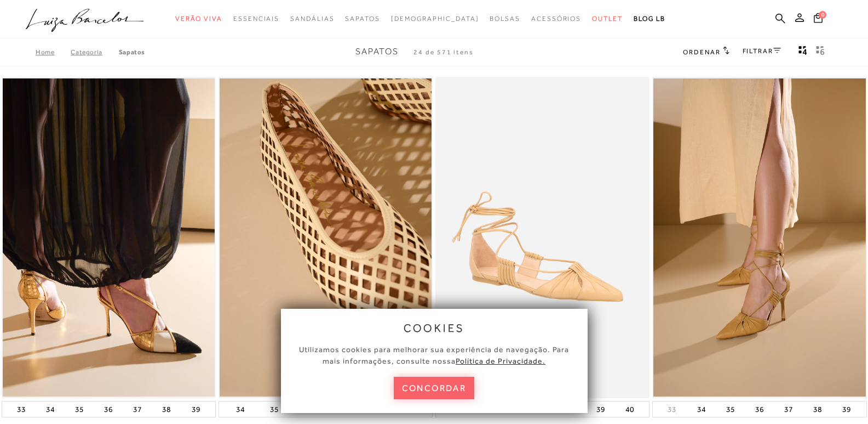 The width and height of the screenshot is (868, 424). Describe the element at coordinates (650, 19) in the screenshot. I see `span: BLOG LB` at that location.